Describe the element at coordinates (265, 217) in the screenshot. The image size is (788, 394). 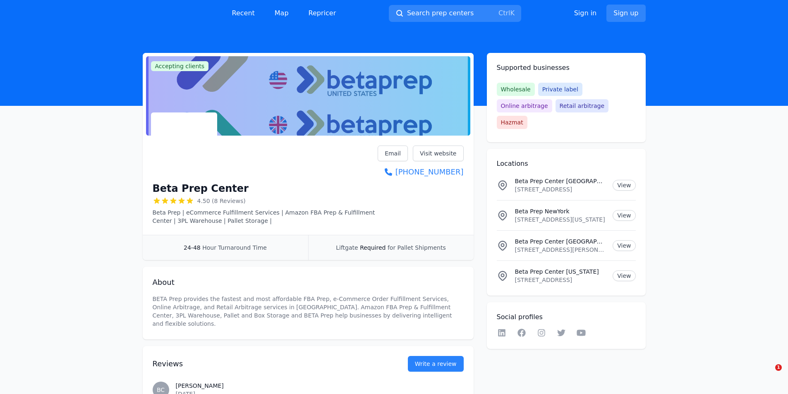
I see `p: Beta Prep | eCommerce Fulfillment Services | Amazon FBA Prep & Fulfillment Center | 3PL Warehouse...` at that location.